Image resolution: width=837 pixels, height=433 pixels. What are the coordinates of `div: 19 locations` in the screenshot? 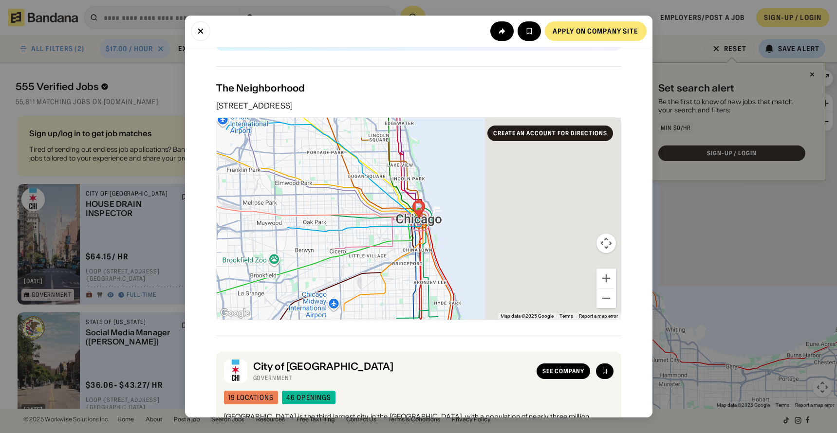 It's located at (251, 398).